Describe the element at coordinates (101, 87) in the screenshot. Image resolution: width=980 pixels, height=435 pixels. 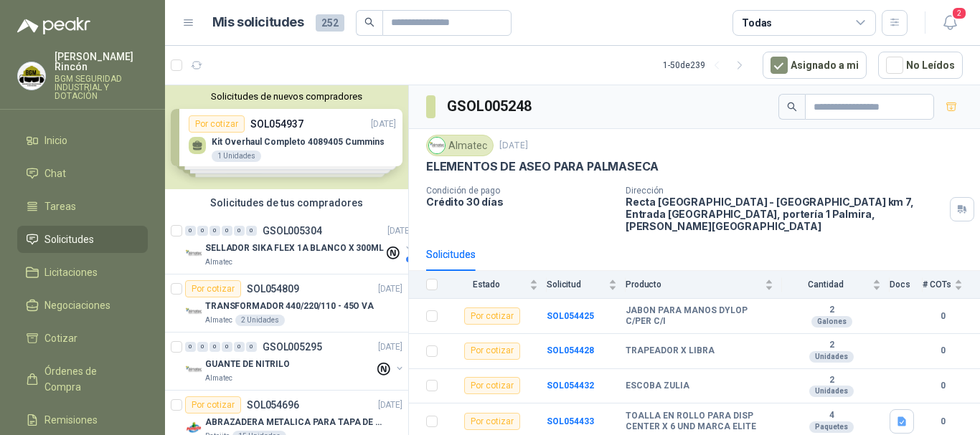
I see `p: BGM SEGURIDAD INDUSTRIAL Y DOTACIÓN` at that location.